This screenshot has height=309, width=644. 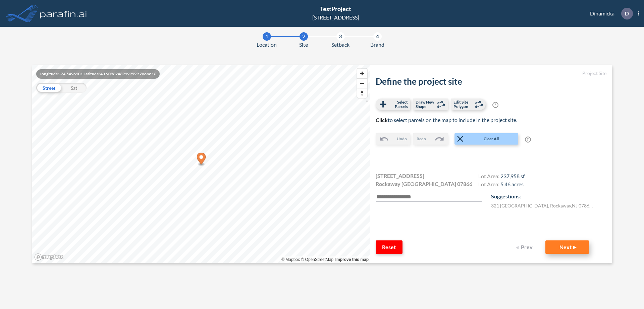 What do you see at coordinates (393, 139) in the screenshot?
I see `button: Undo` at bounding box center [393, 139].